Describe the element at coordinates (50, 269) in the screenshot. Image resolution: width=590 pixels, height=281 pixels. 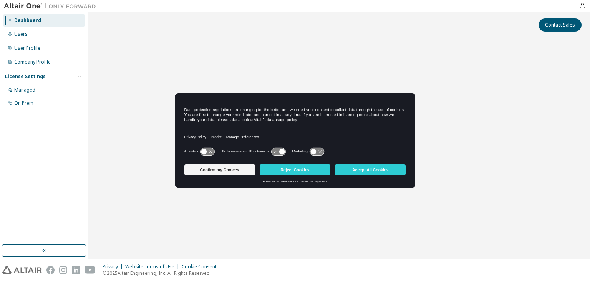
I see `img: facebook.svg` at that location.